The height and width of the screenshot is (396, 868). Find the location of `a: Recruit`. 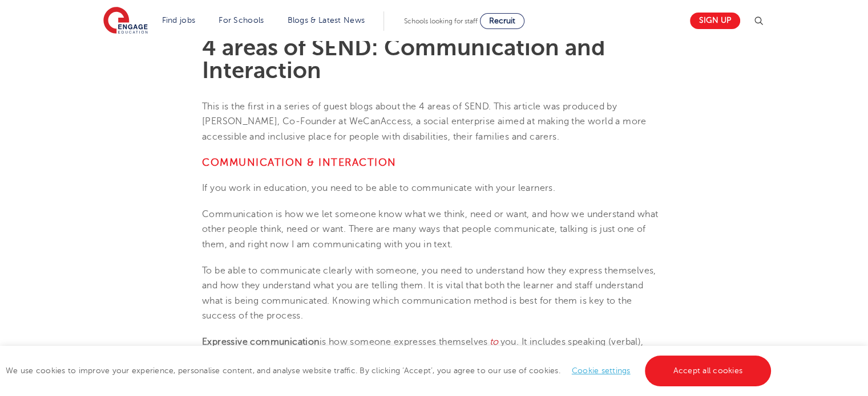

a: Recruit is located at coordinates (502, 21).